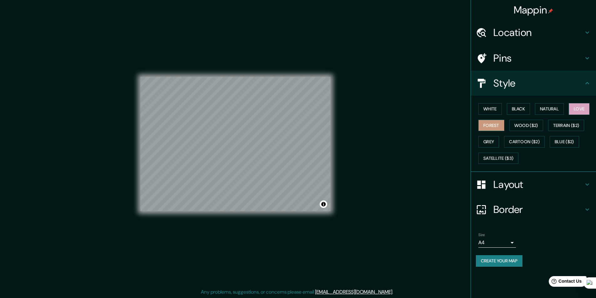 The height and width of the screenshot is (298, 596). Describe the element at coordinates (482, 235) in the screenshot. I see `label: Size` at that location.